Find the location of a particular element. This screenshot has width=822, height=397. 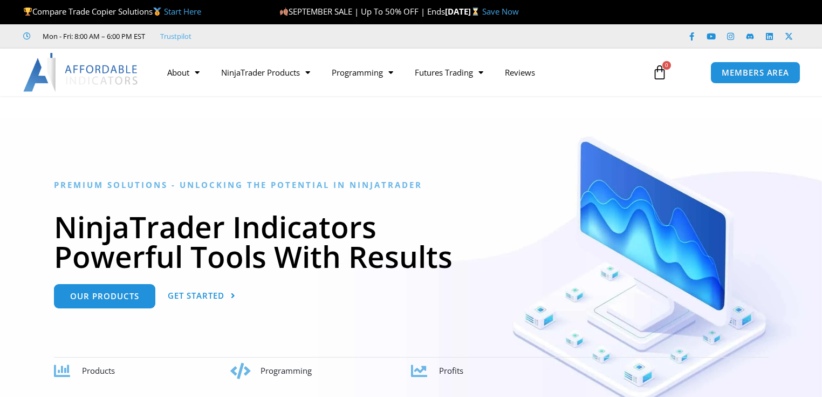

img: LogoAI | Affordable Indicators – NinjaTrader is located at coordinates (81, 72).